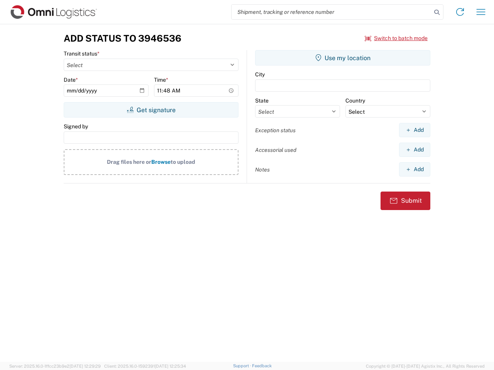  I want to click on input: Shipment, tracking or reference number, so click(331, 12).